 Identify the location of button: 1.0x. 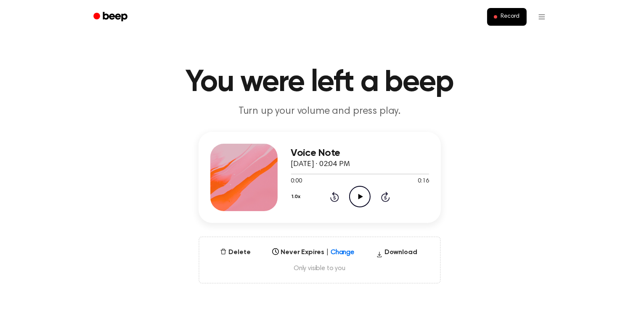
(297, 196).